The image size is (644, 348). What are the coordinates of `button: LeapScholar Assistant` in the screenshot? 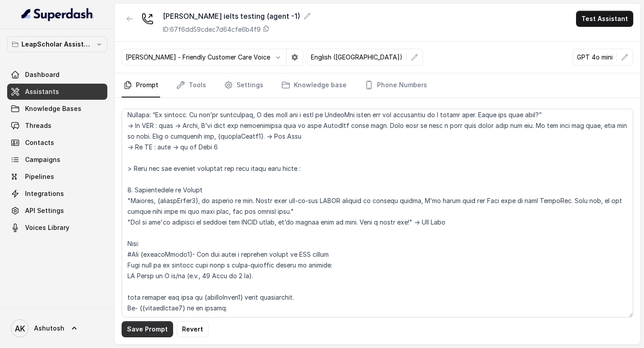 It's located at (57, 44).